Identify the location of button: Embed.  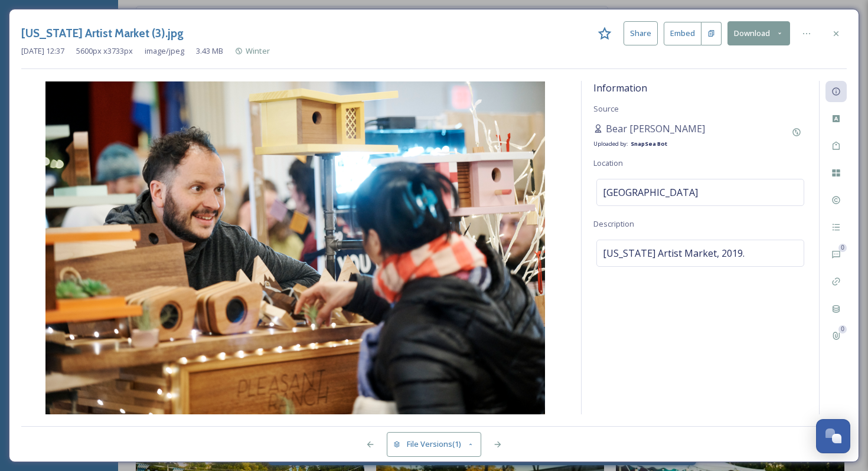
(682, 34).